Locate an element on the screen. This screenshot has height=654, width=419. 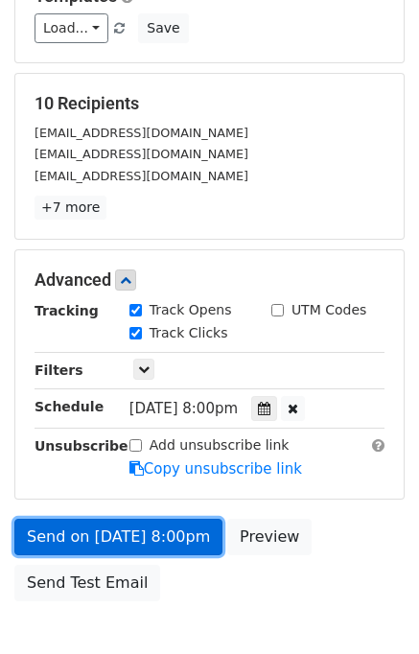
h5: Advanced is located at coordinates (209, 280).